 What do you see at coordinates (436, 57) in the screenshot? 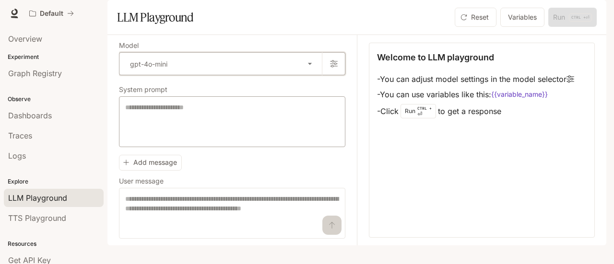
I see `p: Welcome to LLM playground` at bounding box center [436, 57].